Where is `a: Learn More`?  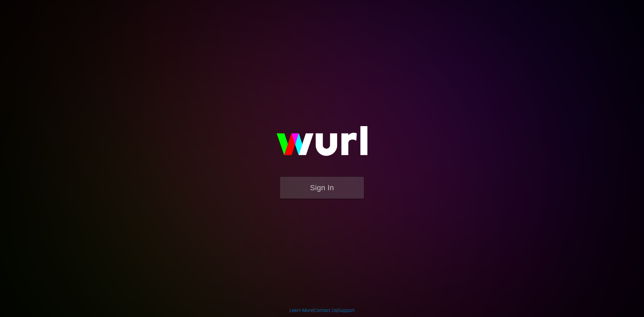
a: Learn More is located at coordinates (301, 311).